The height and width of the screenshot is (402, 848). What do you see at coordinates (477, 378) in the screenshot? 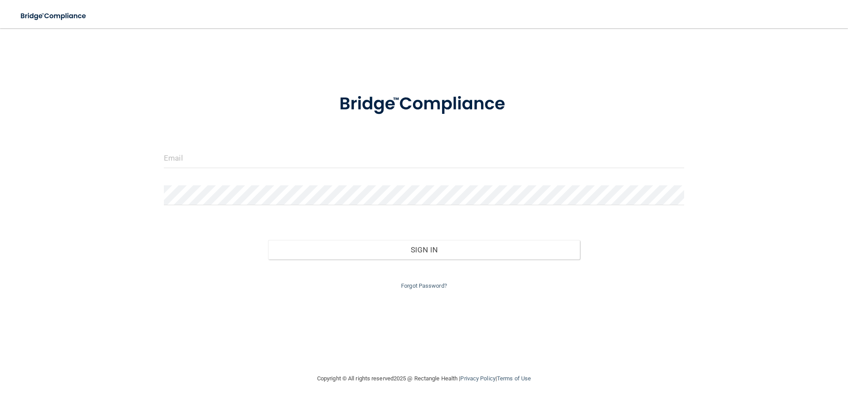
I see `a: Privacy Policy` at bounding box center [477, 378].